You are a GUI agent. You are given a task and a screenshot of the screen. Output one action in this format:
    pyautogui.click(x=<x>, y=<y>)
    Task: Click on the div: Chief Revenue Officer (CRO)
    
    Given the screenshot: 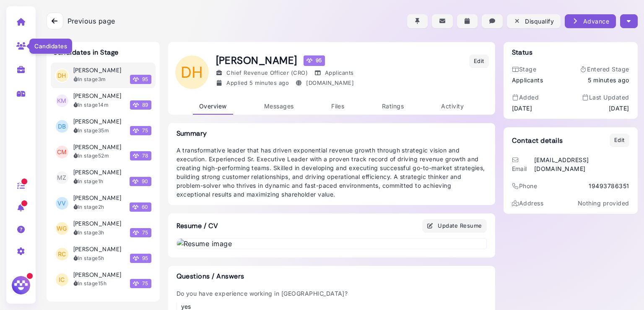 What is the action you would take?
    pyautogui.click(x=262, y=73)
    